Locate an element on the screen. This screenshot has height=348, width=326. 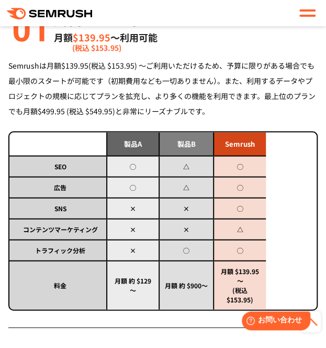
td: 月額 約 $129～ is located at coordinates (133, 285).